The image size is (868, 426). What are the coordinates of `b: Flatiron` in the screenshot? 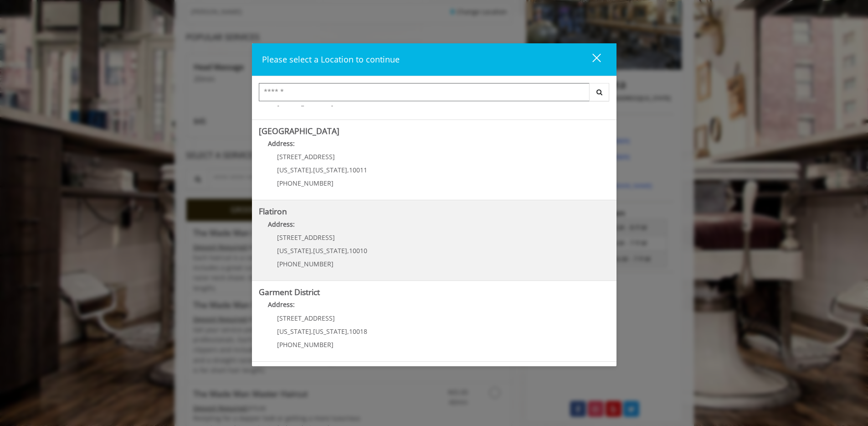 It's located at (273, 211).